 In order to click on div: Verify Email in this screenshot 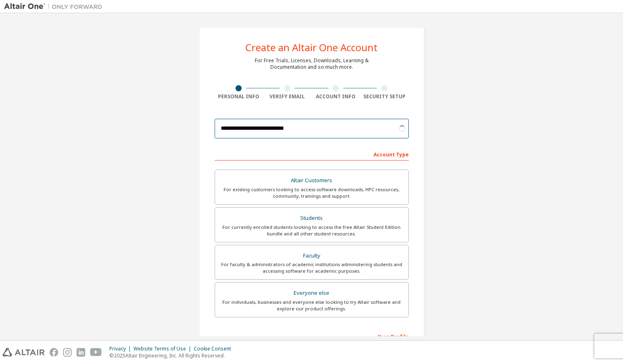, I will do `click(287, 96)`.